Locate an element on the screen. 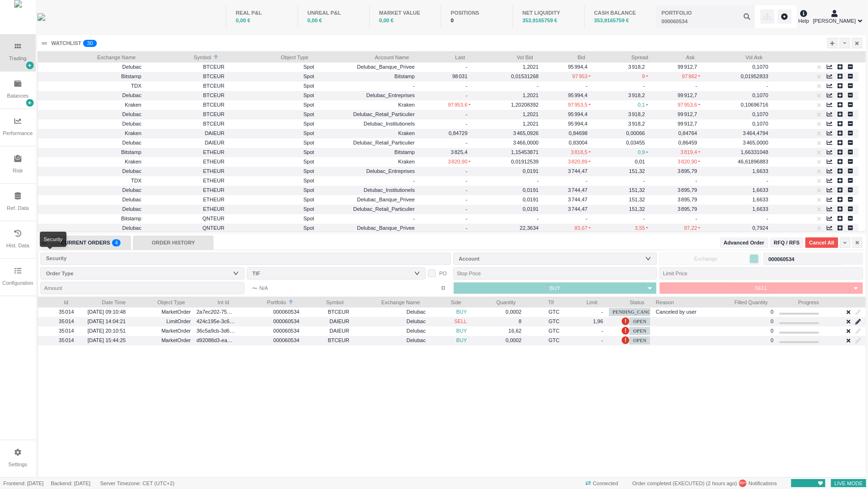 The image size is (868, 489). span: 87,22 is located at coordinates (692, 228).